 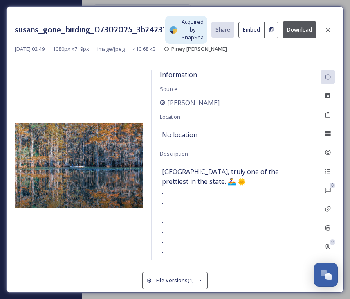 I want to click on span: Source, so click(x=169, y=89).